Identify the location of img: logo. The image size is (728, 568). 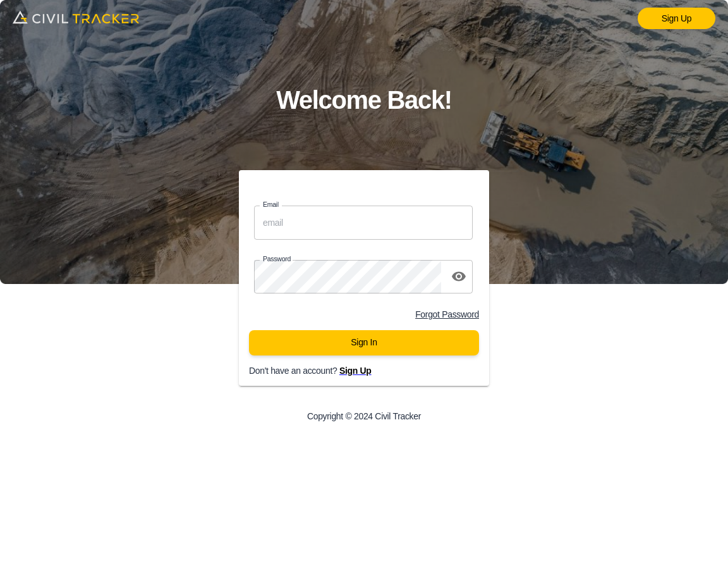
(76, 17).